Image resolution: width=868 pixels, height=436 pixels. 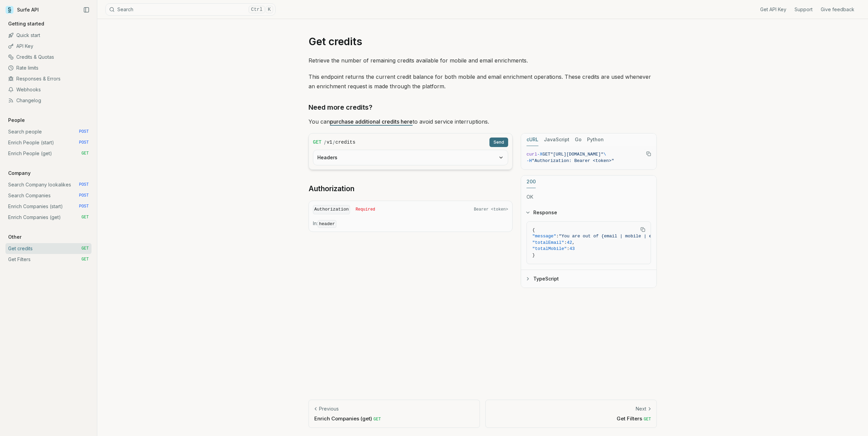 What do you see at coordinates (531, 154) in the screenshot?
I see `span: curl` at bounding box center [531, 154].